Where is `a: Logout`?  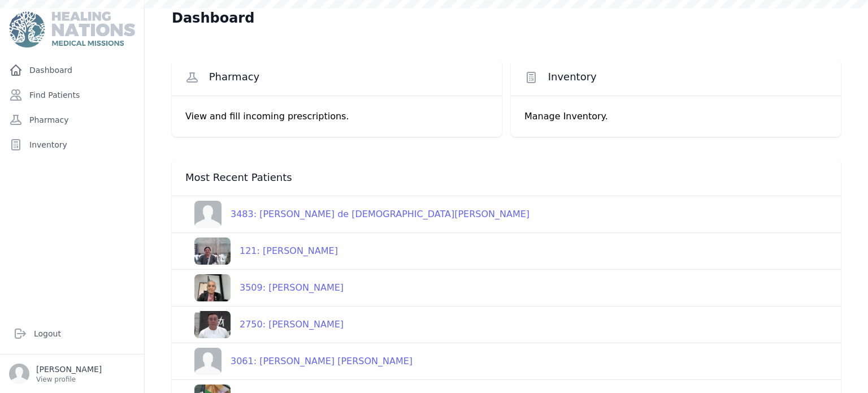 a: Logout is located at coordinates (72, 334).